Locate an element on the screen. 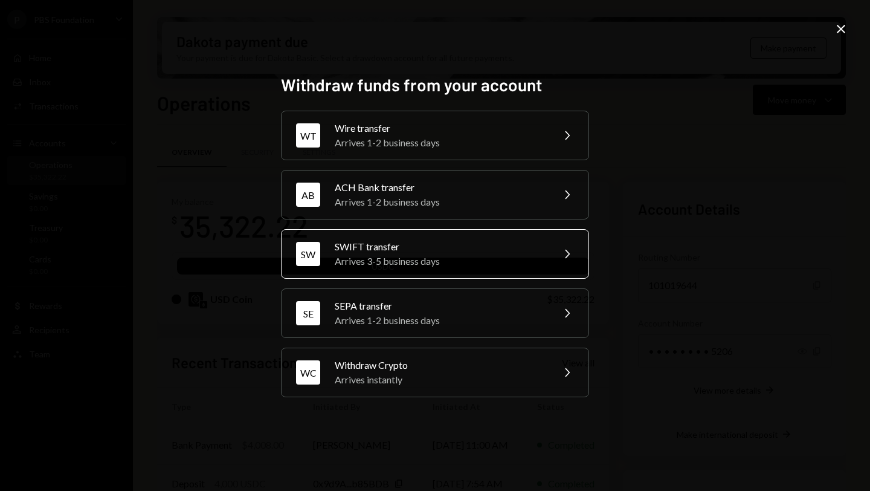 The height and width of the screenshot is (491, 870). div: WT is located at coordinates (308, 135).